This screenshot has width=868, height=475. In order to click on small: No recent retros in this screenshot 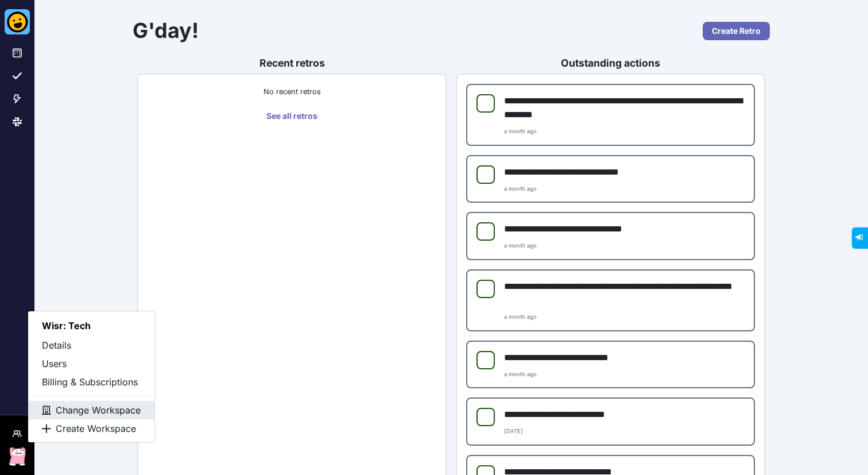, I will do `click(292, 91)`.